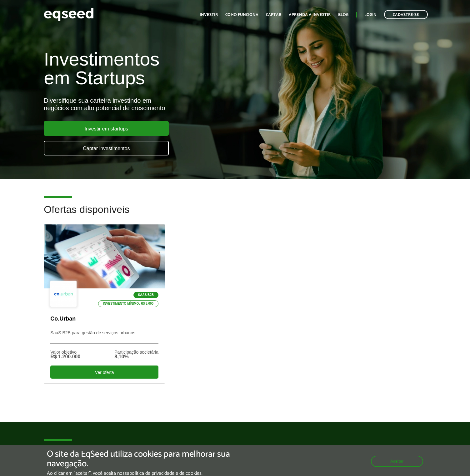 This screenshot has width=470, height=476. Describe the element at coordinates (235, 215) in the screenshot. I see `h2: Ofertas disponíveis` at that location.